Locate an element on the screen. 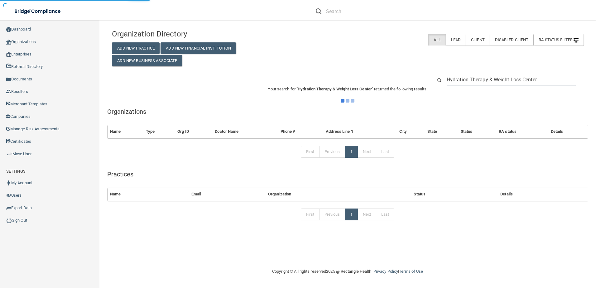 The image size is (596, 288). div: Copyright © All rights reserved 2025 @ Rectangle Health | | is located at coordinates (348, 272).